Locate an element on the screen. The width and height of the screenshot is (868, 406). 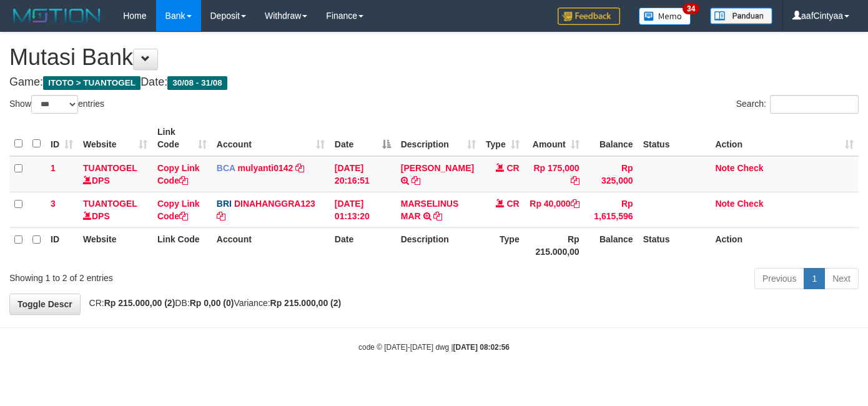
span: 1 is located at coordinates (53, 168).